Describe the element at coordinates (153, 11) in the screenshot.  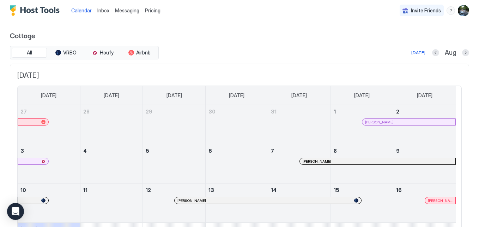
I see `span: Pricing` at that location.